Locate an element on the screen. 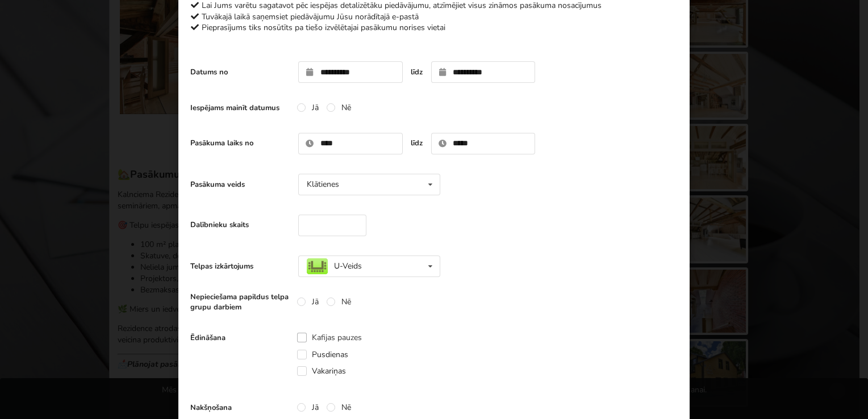 The width and height of the screenshot is (868, 419). label: Dalībnieku skaits is located at coordinates (240, 225).